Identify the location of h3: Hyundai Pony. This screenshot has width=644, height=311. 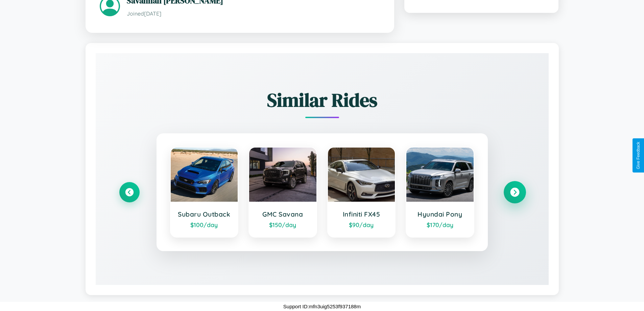
(440, 214).